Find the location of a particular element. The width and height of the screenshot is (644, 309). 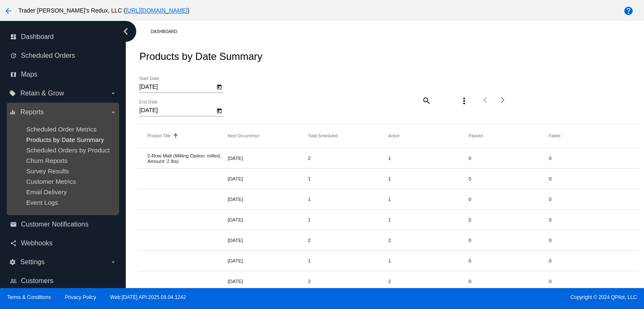

i: email is located at coordinates (13, 224).